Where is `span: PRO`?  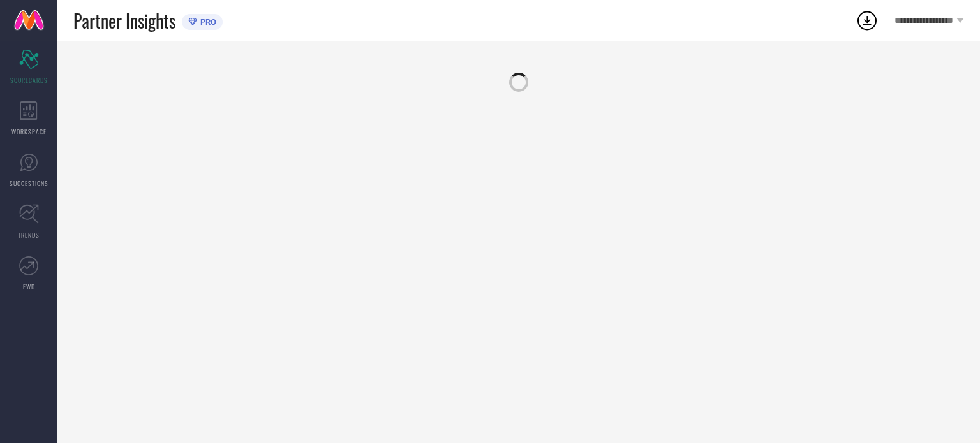
span: PRO is located at coordinates (207, 21).